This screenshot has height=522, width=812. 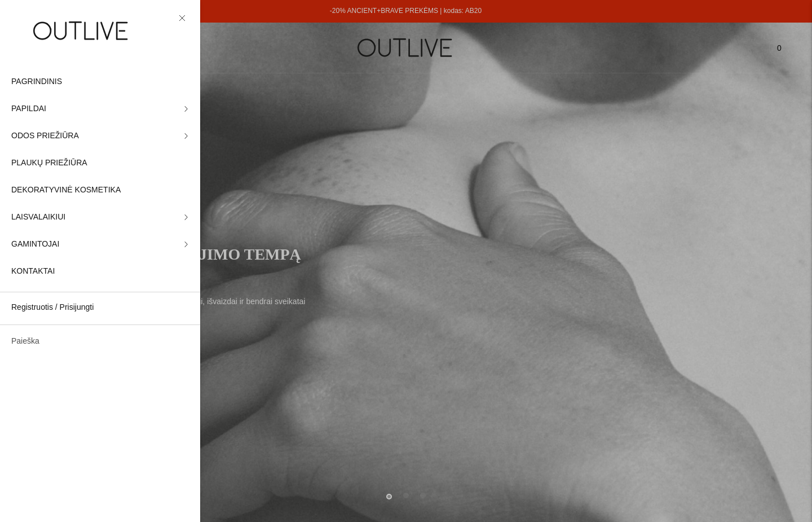 What do you see at coordinates (66, 190) in the screenshot?
I see `span: DEKORATYVINĖ KOSMETIKA` at bounding box center [66, 190].